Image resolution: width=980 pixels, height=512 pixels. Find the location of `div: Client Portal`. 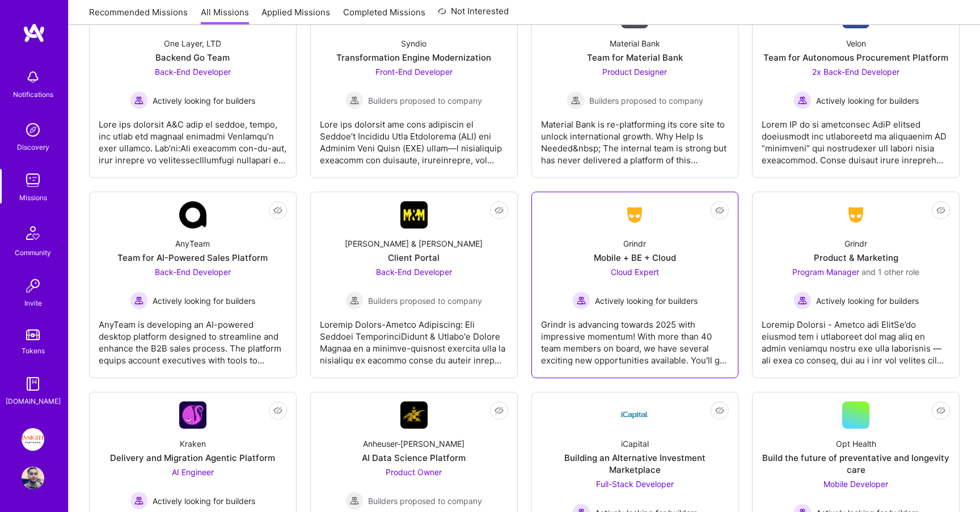

div: Client Portal is located at coordinates (413, 258).